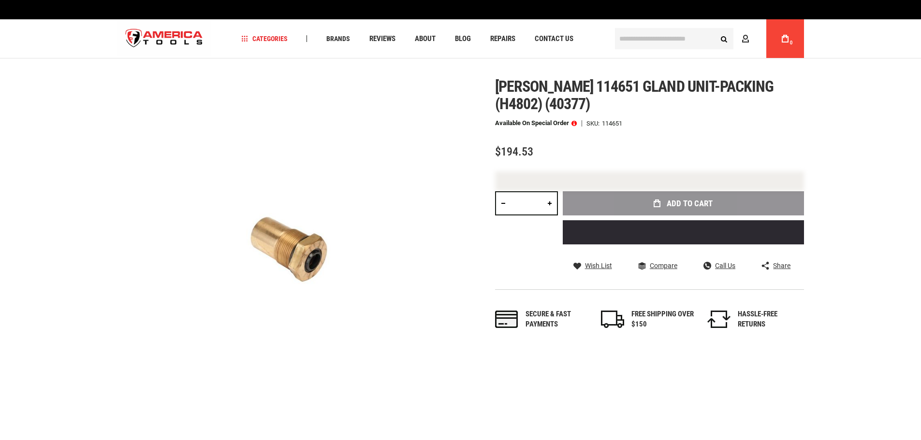 Image resolution: width=921 pixels, height=440 pixels. What do you see at coordinates (725, 266) in the screenshot?
I see `span: Call Us` at bounding box center [725, 266].